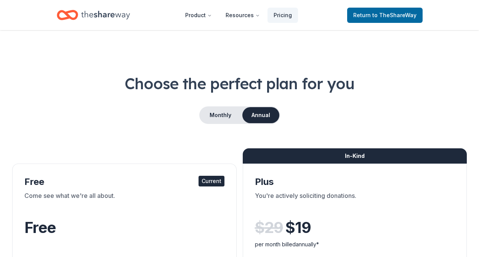  What do you see at coordinates (220, 115) in the screenshot?
I see `button: Monthly` at bounding box center [220, 115].